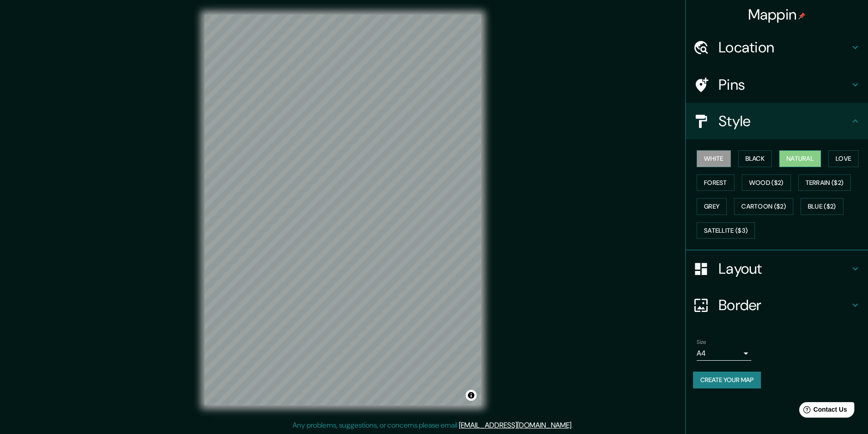  I want to click on h4: Mappin, so click(777, 15).